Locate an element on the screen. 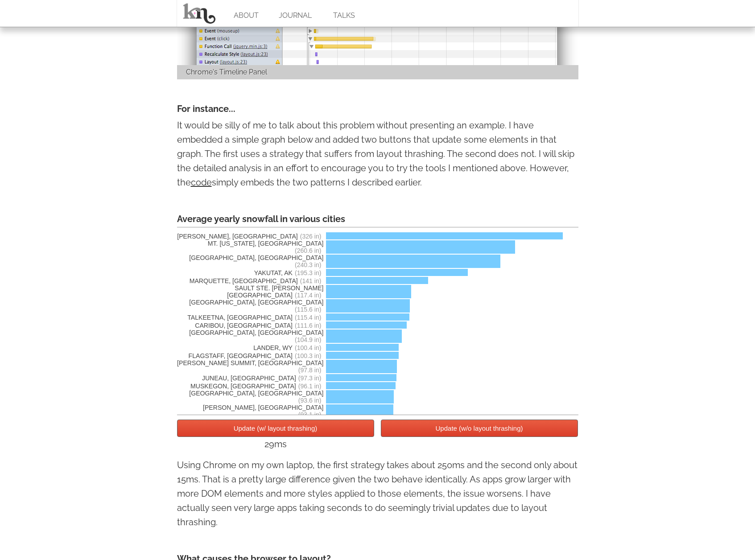 The image size is (755, 560). span: (93.1 in) is located at coordinates (310, 415).